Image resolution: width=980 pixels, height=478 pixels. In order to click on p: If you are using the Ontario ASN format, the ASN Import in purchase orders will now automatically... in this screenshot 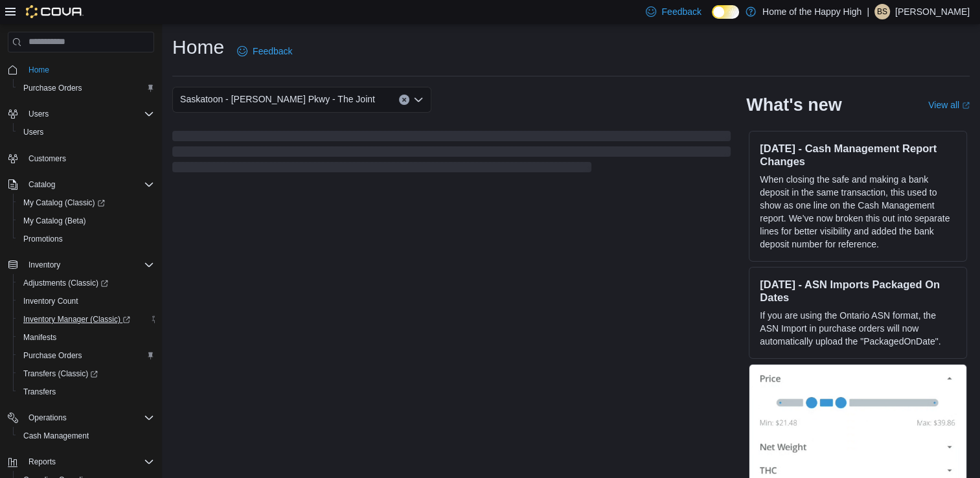, I will do `click(858, 328)`.